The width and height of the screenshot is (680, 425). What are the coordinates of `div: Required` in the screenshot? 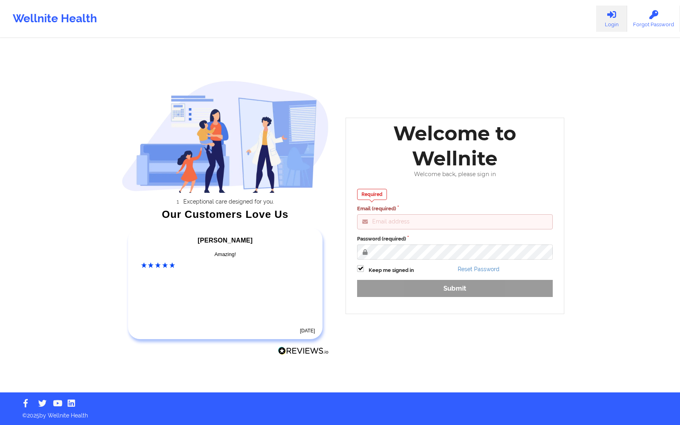 It's located at (372, 194).